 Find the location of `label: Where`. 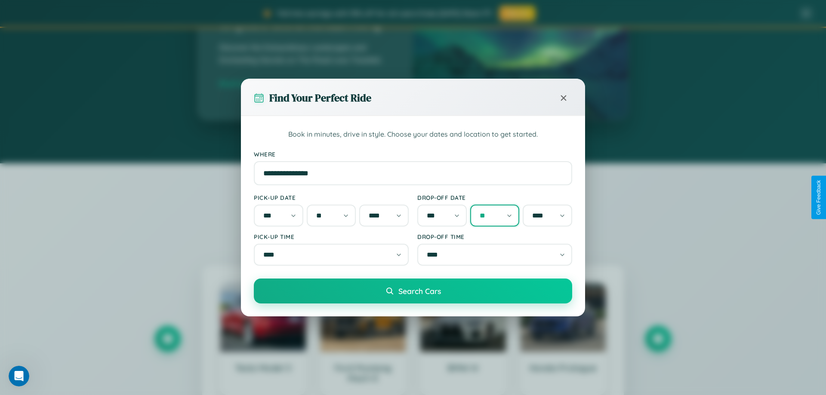

label: Where is located at coordinates (413, 154).